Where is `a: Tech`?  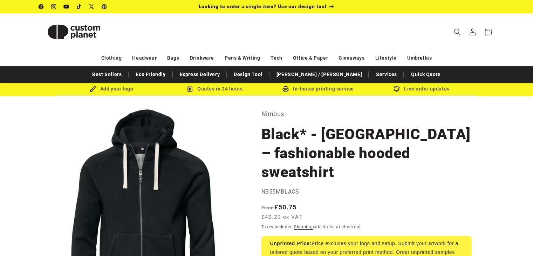
a: Tech is located at coordinates (276, 58).